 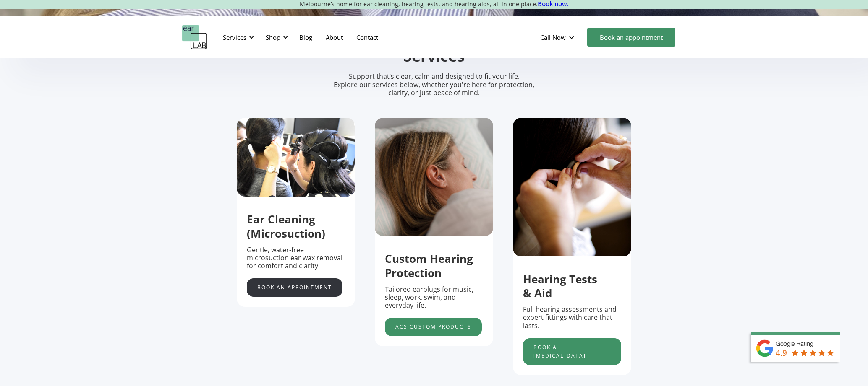 I want to click on p: Tailored earplugs for music, sleep, work, swim, and everyday life., so click(x=434, y=297).